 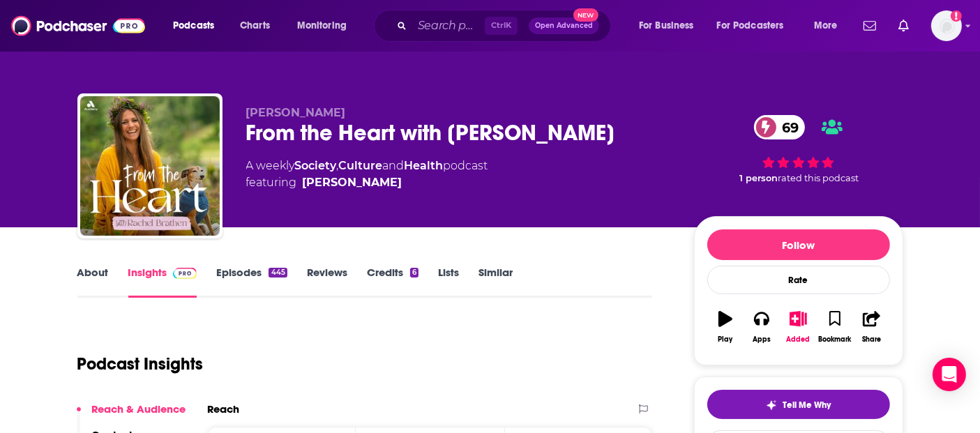 What do you see at coordinates (826, 26) in the screenshot?
I see `span: More` at bounding box center [826, 26].